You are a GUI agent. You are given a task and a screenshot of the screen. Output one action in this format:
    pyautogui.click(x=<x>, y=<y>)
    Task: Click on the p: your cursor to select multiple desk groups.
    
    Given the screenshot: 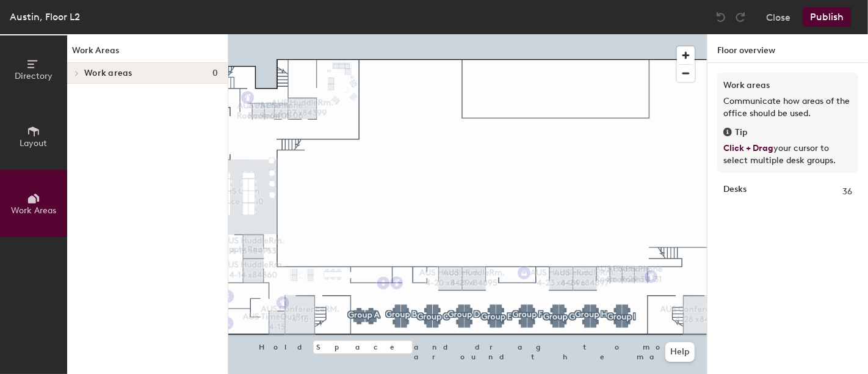 What is the action you would take?
    pyautogui.click(x=787, y=155)
    